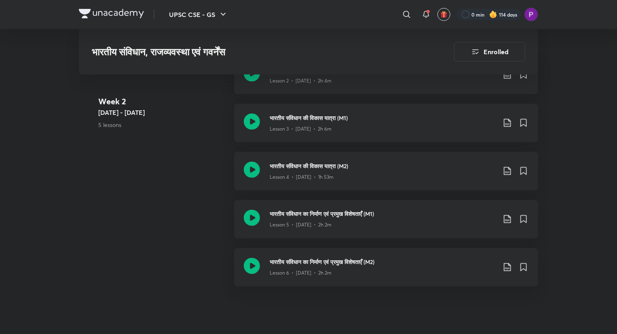 This screenshot has width=617, height=334. I want to click on h3: भारतीय संविधान, राजव्यवस्था एवं गवर्नेंस, so click(250, 52).